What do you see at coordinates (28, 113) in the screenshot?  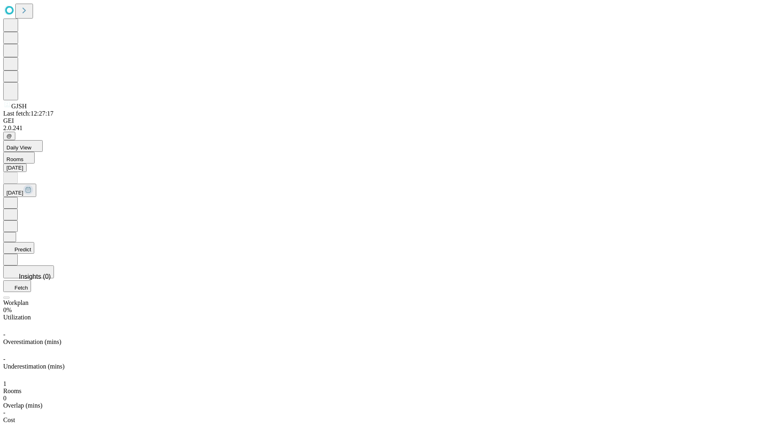 I see `span: Last fetch: 12:27:17` at bounding box center [28, 113].